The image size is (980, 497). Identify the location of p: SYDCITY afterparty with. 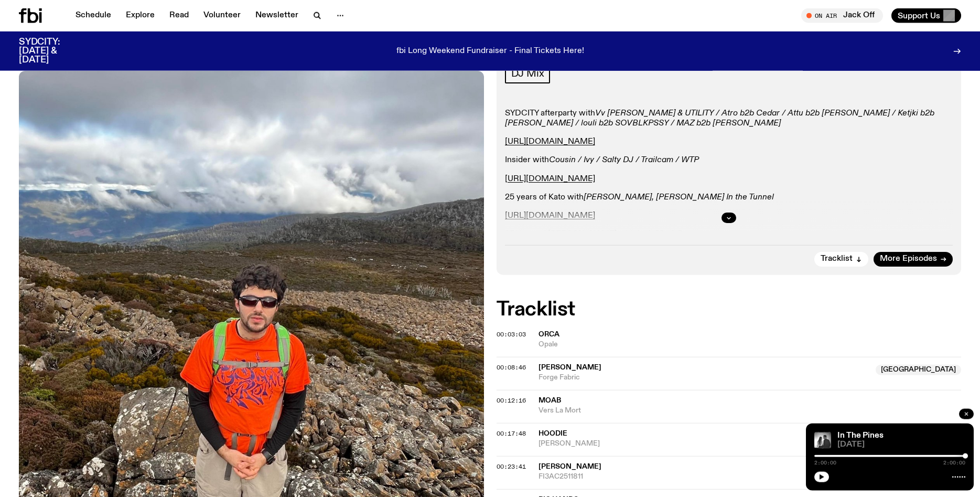
(729, 118).